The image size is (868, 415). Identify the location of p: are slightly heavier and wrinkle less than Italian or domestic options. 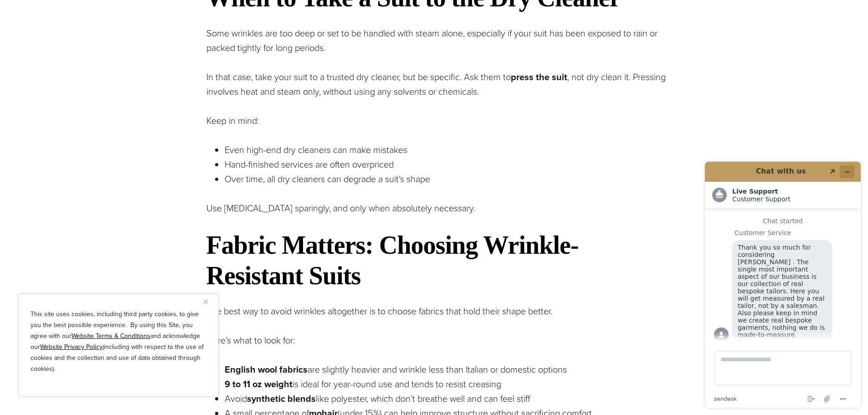
(448, 369).